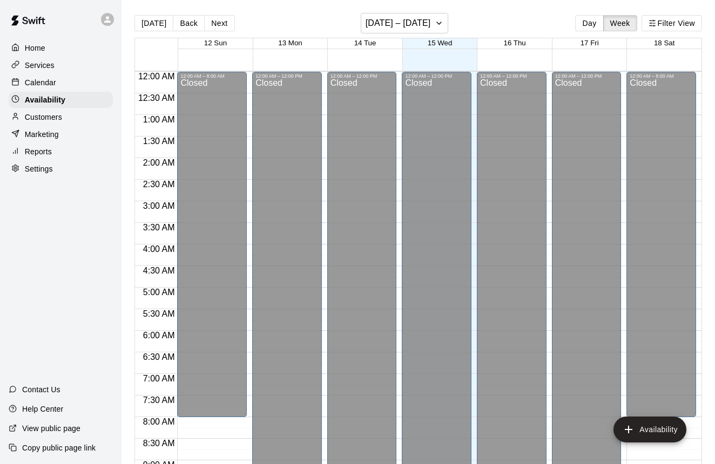 This screenshot has height=464, width=715. I want to click on a: Services, so click(60, 65).